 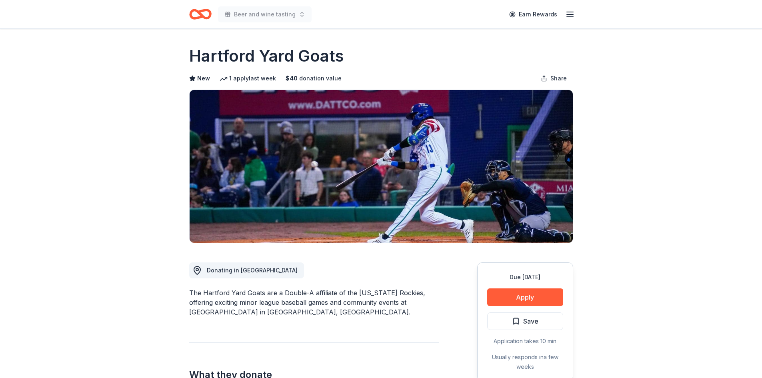 What do you see at coordinates (265, 14) in the screenshot?
I see `button: Beer and wine tasting` at bounding box center [265, 14].